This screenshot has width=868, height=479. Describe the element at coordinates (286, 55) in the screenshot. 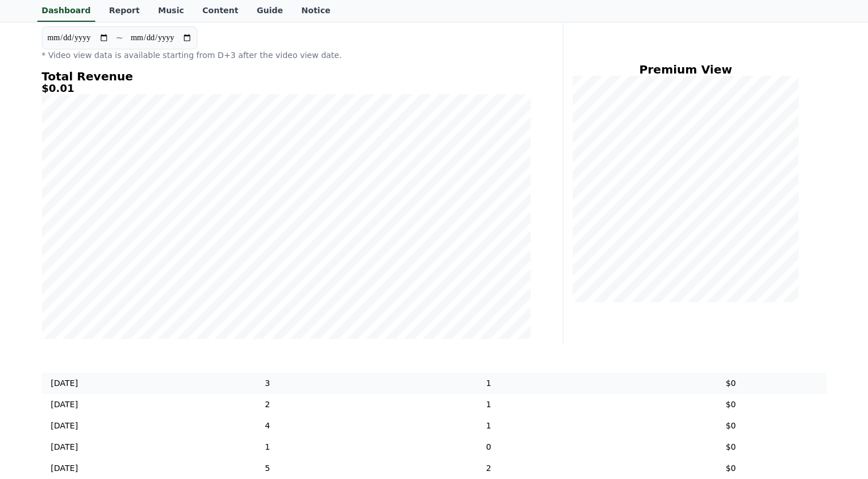

I see `p: * Video view data is available starting from D+3 after the video view date.` at that location.